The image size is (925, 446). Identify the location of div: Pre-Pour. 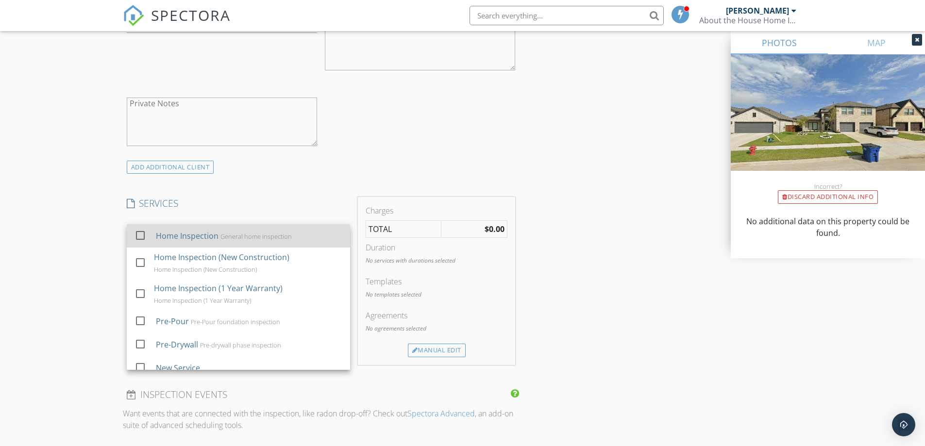
(172, 322).